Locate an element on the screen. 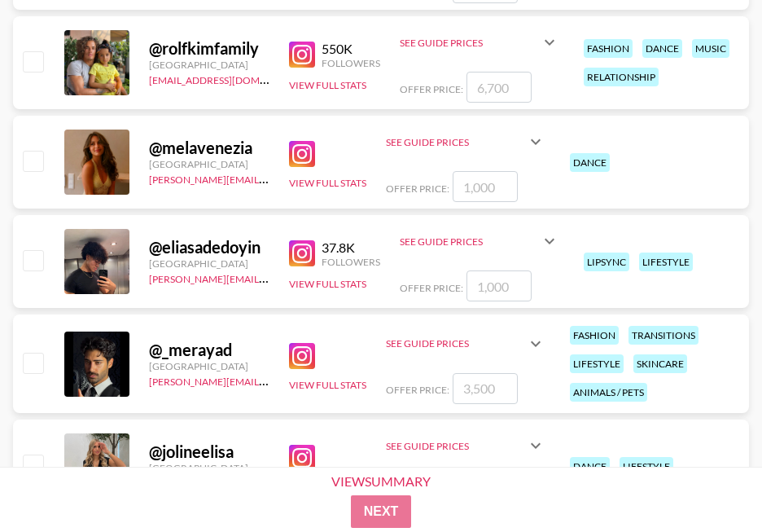 The image size is (762, 532). div: music is located at coordinates (711, 48).